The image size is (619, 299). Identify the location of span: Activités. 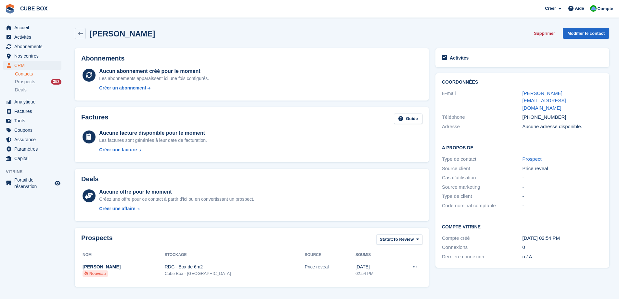
(34, 37).